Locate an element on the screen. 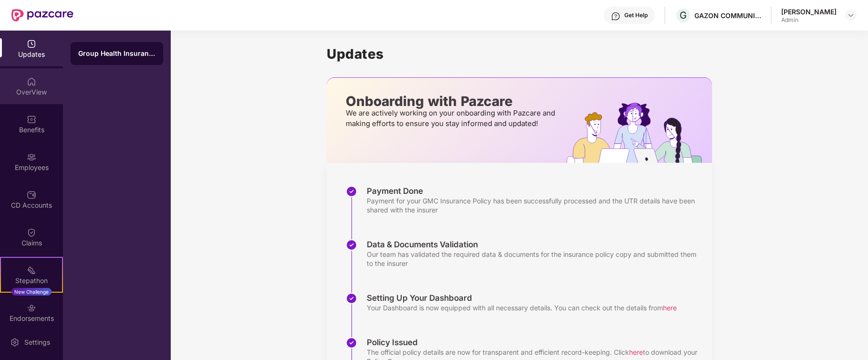 This screenshot has height=360, width=868. div: Payment Done is located at coordinates (534, 191).